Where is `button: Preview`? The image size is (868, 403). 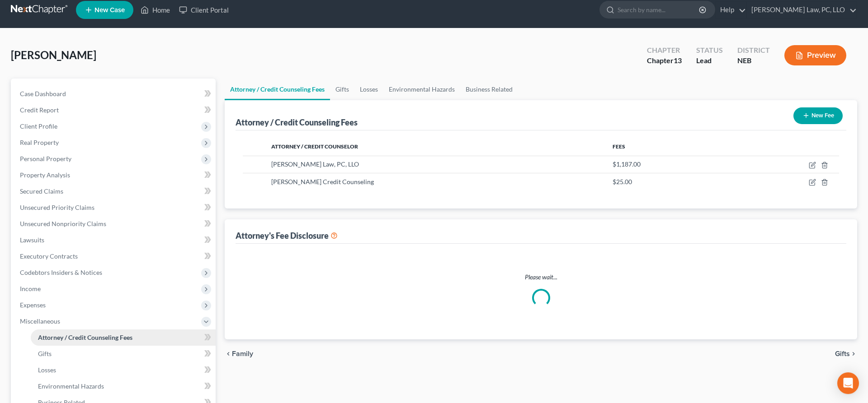 button: Preview is located at coordinates (815, 55).